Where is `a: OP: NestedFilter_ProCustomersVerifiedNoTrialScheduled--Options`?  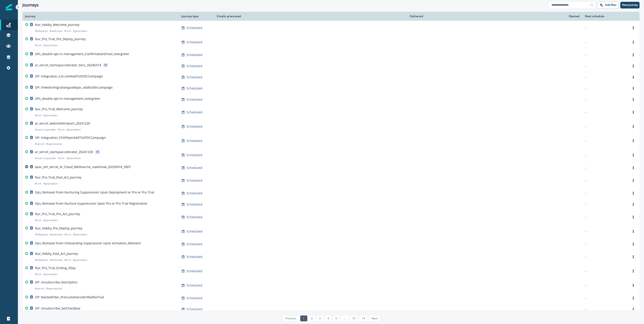 a: OP: NestedFilter_ProCustomersVerifiedNoTrialScheduled--Options is located at coordinates (331, 298).